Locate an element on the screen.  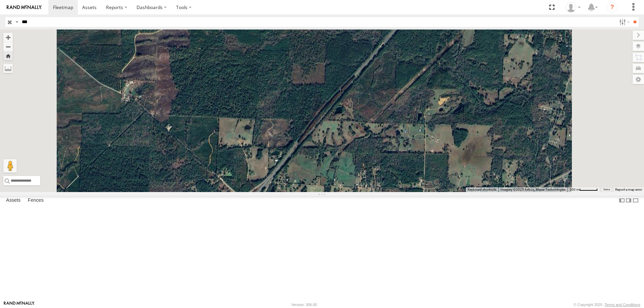
label: Map Settings is located at coordinates (638, 80).